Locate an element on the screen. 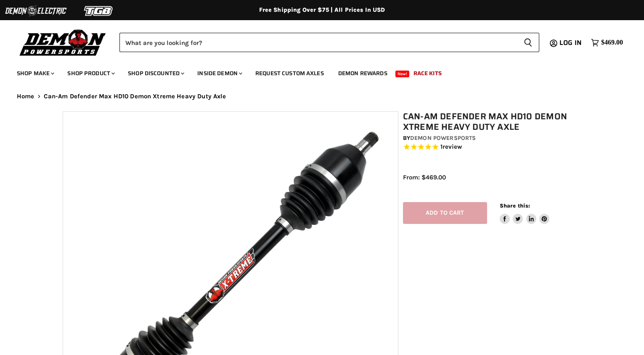 This screenshot has width=644, height=355. a: Request Custom Axles is located at coordinates (289, 73).